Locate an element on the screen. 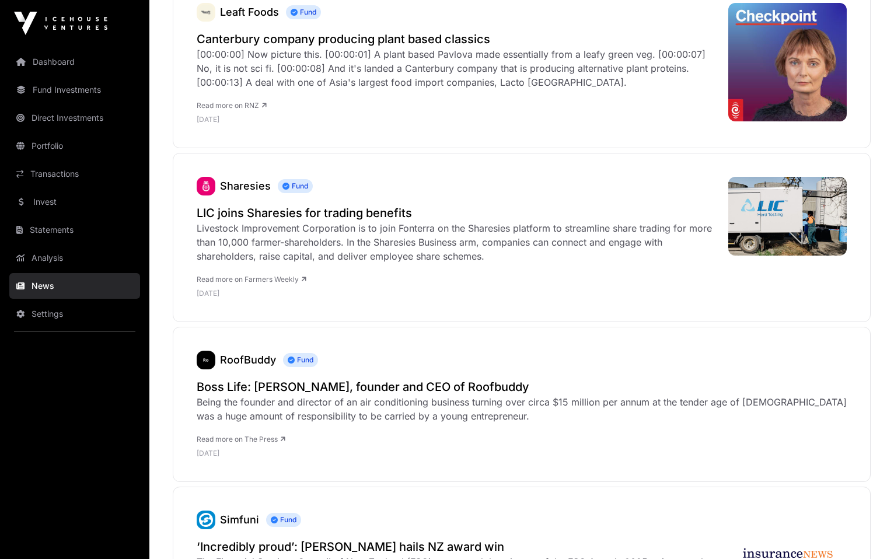 This screenshot has width=894, height=559. img: sharesies_logo.jpeg is located at coordinates (206, 186).